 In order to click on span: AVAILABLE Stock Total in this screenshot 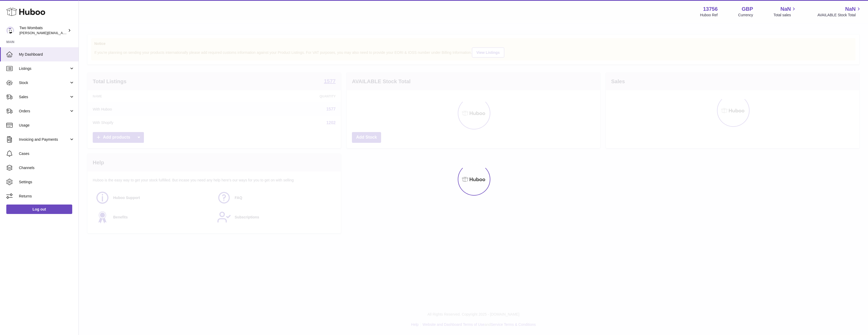, I will do `click(839, 15)`.